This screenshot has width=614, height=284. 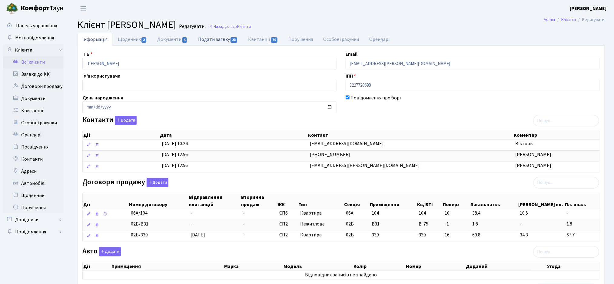 I want to click on span: 02Б/В31, so click(x=140, y=224).